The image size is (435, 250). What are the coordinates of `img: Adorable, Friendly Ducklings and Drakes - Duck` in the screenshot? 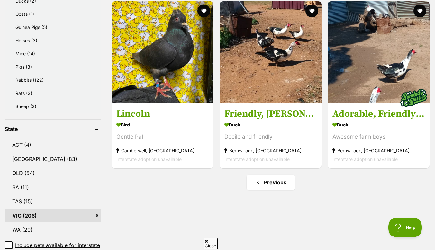 It's located at (378, 52).